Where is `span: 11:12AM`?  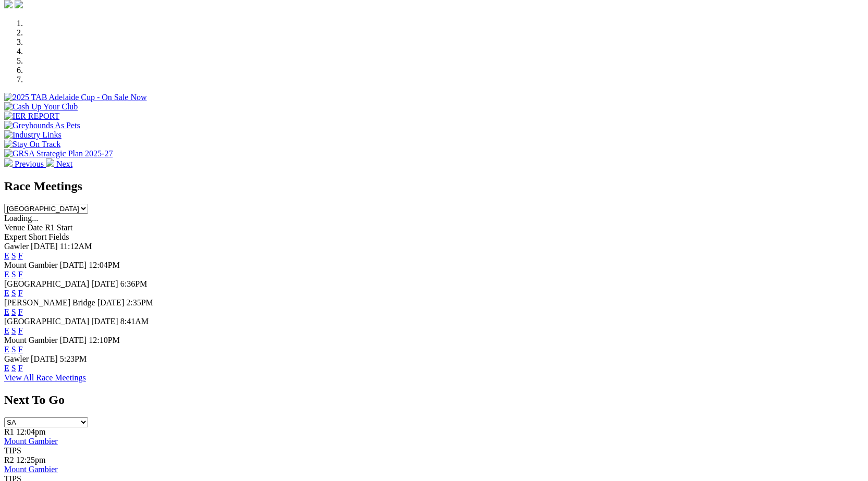 span: 11:12AM is located at coordinates (76, 246).